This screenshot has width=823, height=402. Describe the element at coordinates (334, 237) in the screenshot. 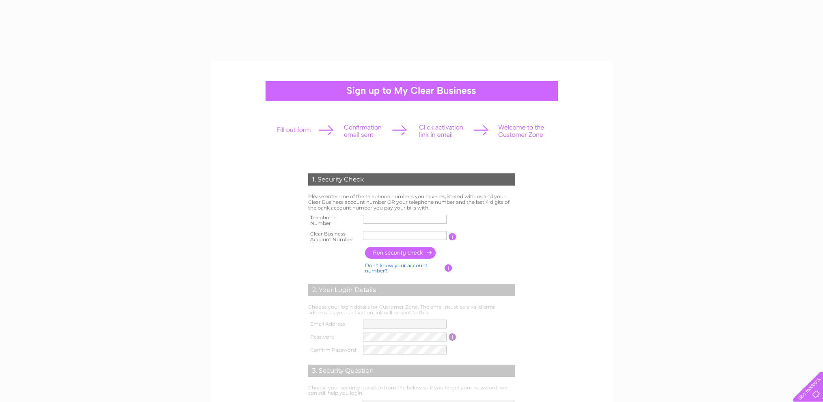

I see `th: Clear Business Account Number` at that location.